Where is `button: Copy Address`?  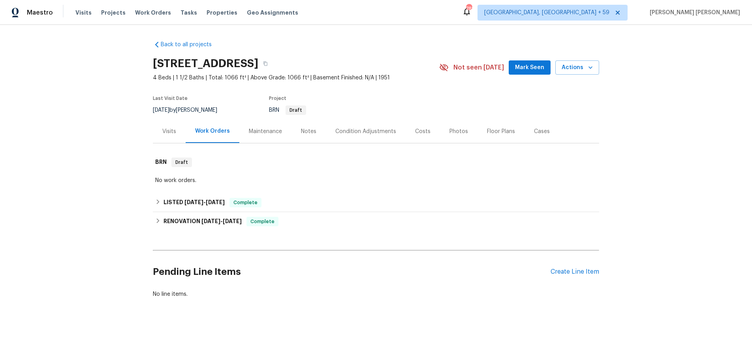 button: Copy Address is located at coordinates (265, 64).